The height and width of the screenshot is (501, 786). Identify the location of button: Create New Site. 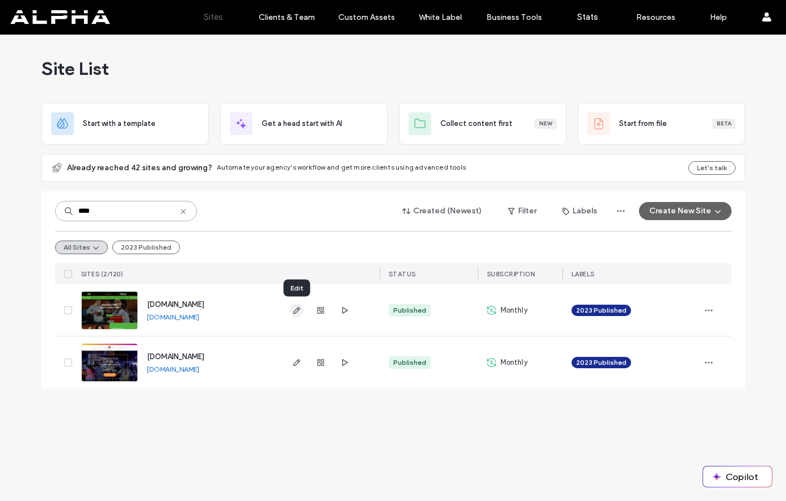
(685, 211).